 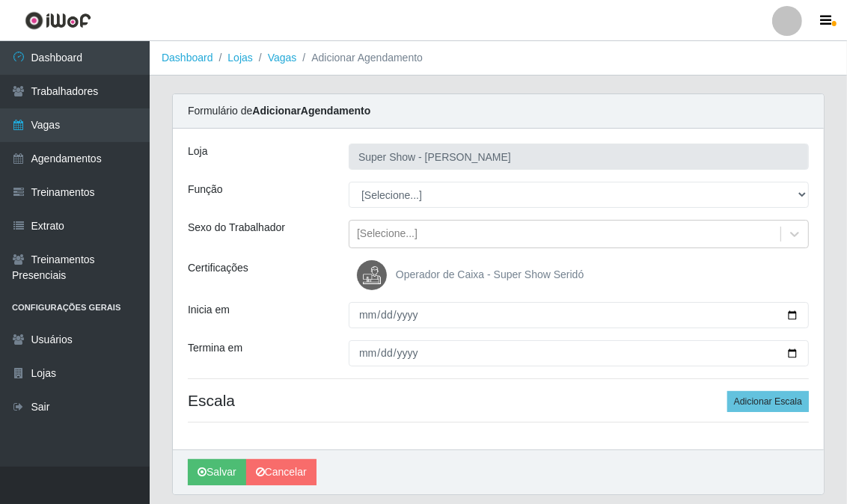 I want to click on label: Loja, so click(x=198, y=151).